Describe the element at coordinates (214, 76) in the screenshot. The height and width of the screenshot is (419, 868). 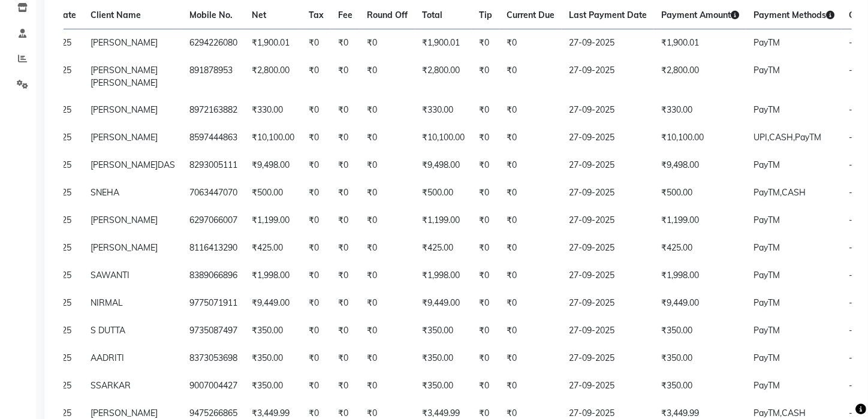
I see `td: 891878953` at that location.